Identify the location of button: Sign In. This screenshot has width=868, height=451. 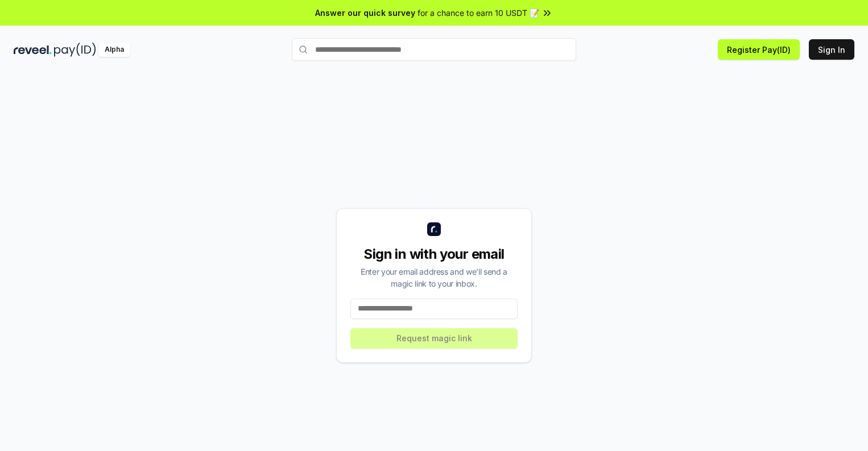
(832, 49).